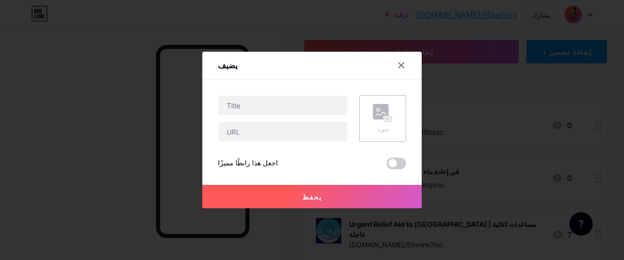 The image size is (624, 260). I want to click on div: يضيف, so click(228, 65).